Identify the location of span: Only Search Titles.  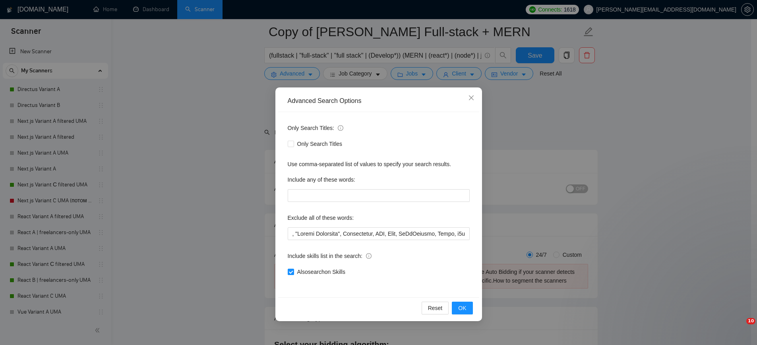
(320, 144).